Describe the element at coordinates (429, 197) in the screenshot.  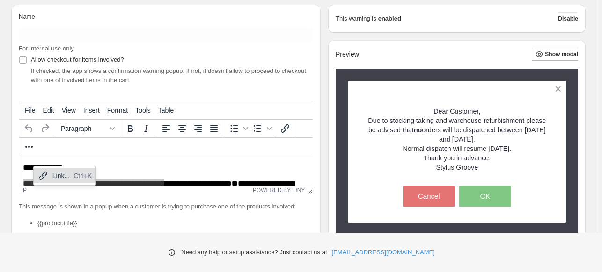
I see `button: Cancel` at that location.